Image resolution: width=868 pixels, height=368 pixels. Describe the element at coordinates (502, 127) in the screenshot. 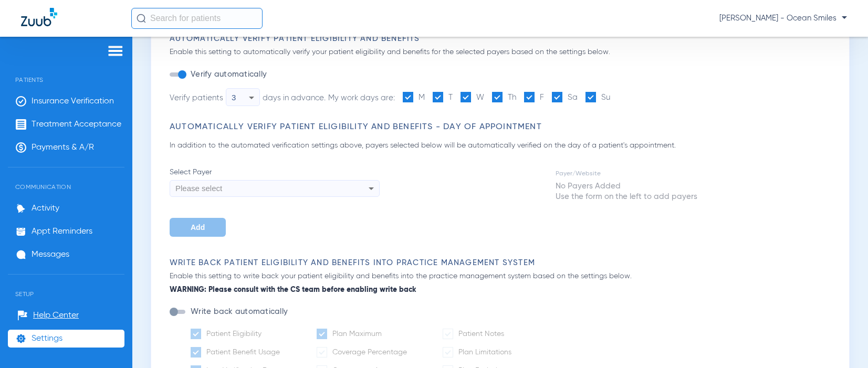

I see `h3: Automatically Verify Patient Eligibility and Benefits - Day of Appointment` at that location.